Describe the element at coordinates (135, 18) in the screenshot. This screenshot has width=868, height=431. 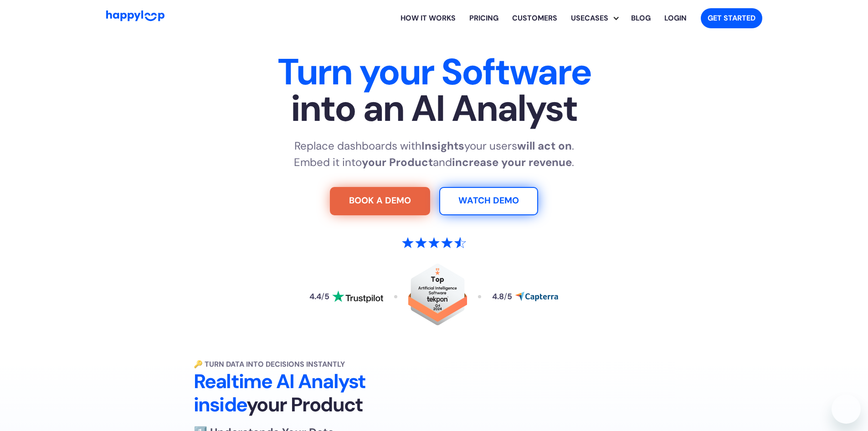
I see `a: Go to Home Page` at that location.